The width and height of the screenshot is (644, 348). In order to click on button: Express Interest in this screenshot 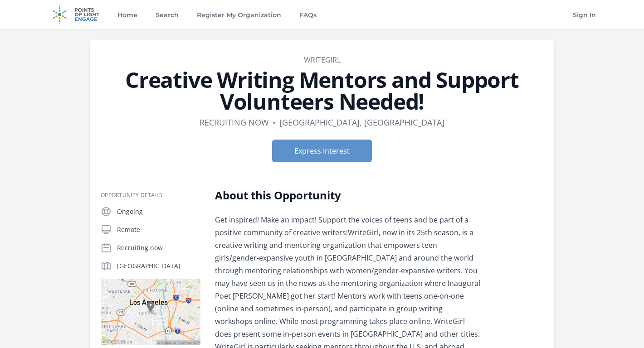, I will do `click(322, 151)`.